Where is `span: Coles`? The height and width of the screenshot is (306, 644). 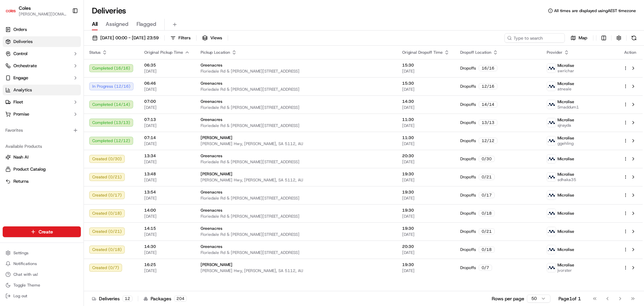
span: Coles is located at coordinates (25, 8).